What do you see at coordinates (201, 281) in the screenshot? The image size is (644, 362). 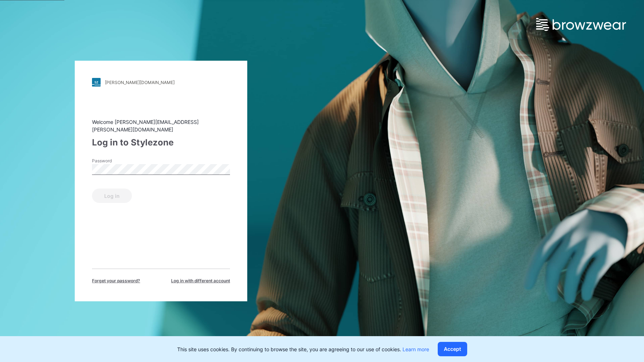 I see `span: Log in with different account` at bounding box center [201, 281].